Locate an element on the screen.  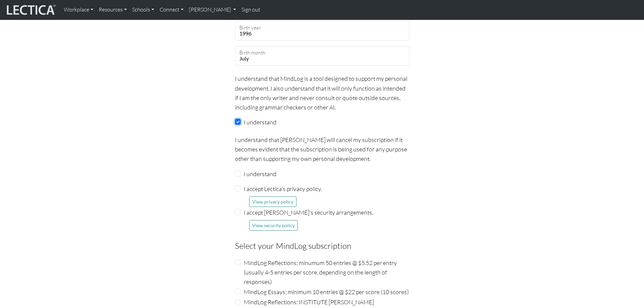
label: I accept Lectica's privacy policy. is located at coordinates (283, 188).